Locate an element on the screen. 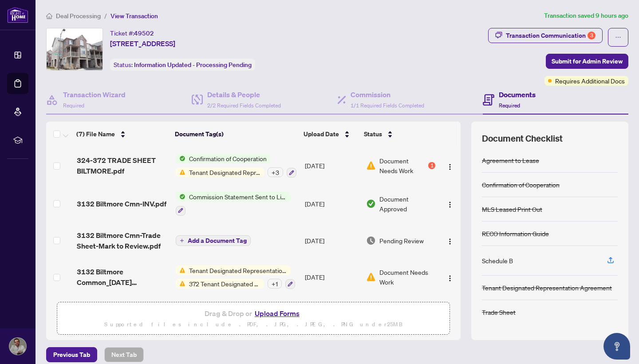  div: Confirmation of Cooperation is located at coordinates (520, 184).